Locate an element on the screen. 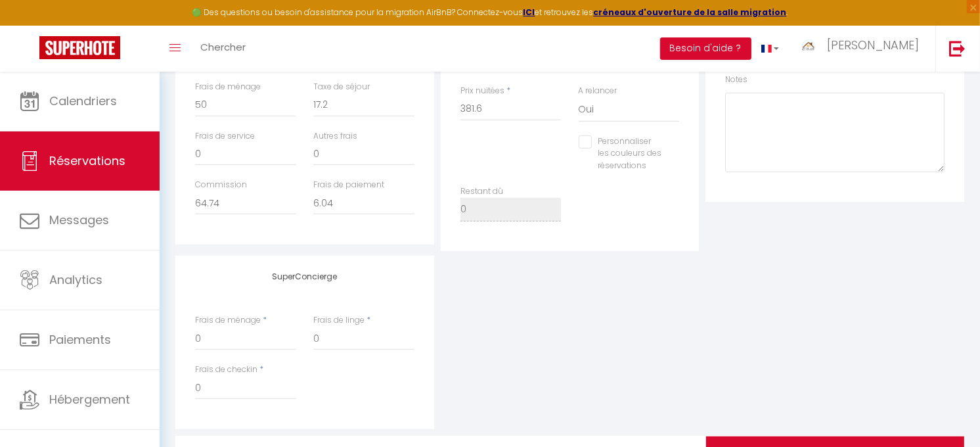 The image size is (980, 447). span: Chercher is located at coordinates (222, 47).